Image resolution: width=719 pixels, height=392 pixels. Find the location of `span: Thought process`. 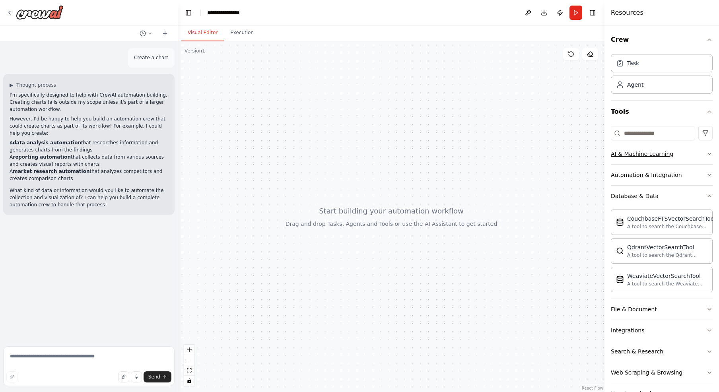

span: Thought process is located at coordinates (36, 85).